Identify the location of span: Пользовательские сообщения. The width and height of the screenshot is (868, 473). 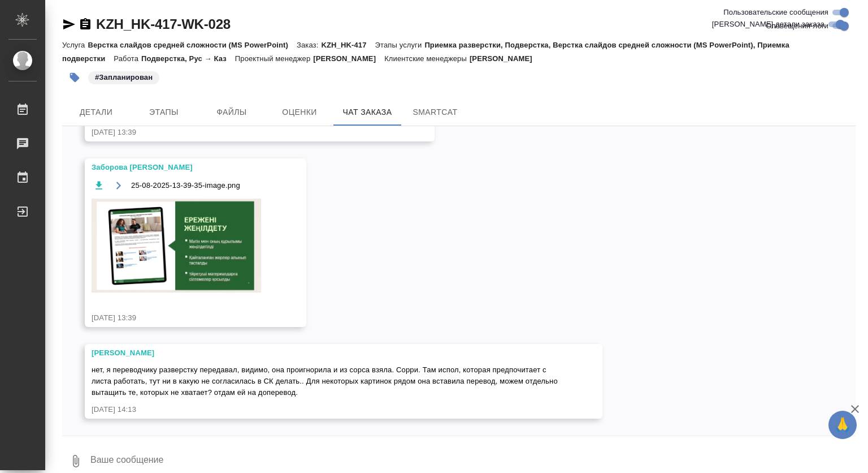
(776, 13).